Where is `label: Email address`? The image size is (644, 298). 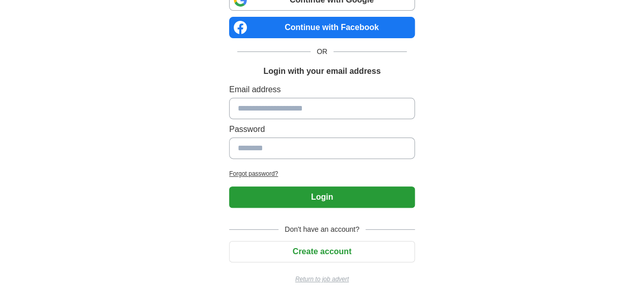
label: Email address is located at coordinates (322, 90).